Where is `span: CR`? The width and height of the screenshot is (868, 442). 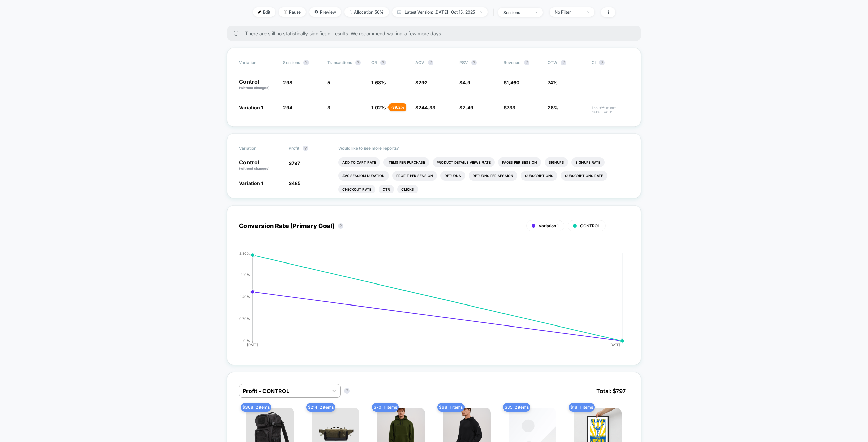 span: CR is located at coordinates (374, 62).